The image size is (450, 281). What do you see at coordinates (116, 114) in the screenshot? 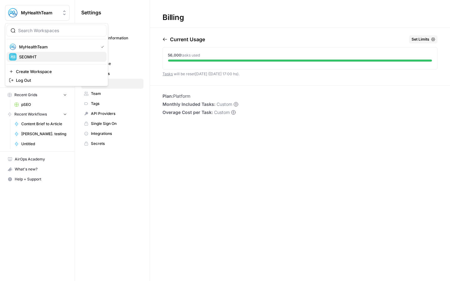
I see `span: API Providers` at bounding box center [116, 114].